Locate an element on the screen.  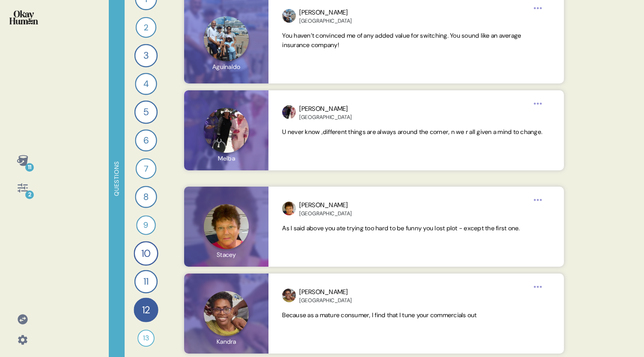
div: 13 is located at coordinates (146, 339).